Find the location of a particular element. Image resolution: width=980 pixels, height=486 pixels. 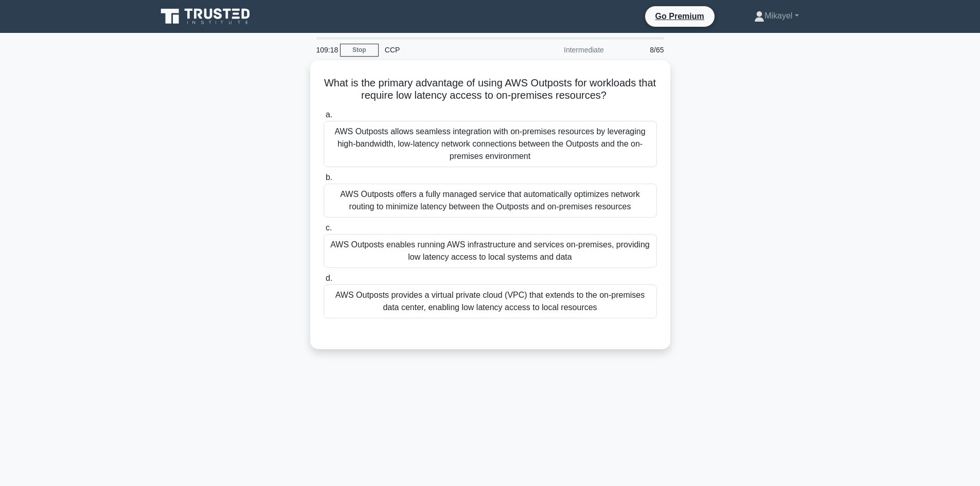

span: d. is located at coordinates (329, 278).